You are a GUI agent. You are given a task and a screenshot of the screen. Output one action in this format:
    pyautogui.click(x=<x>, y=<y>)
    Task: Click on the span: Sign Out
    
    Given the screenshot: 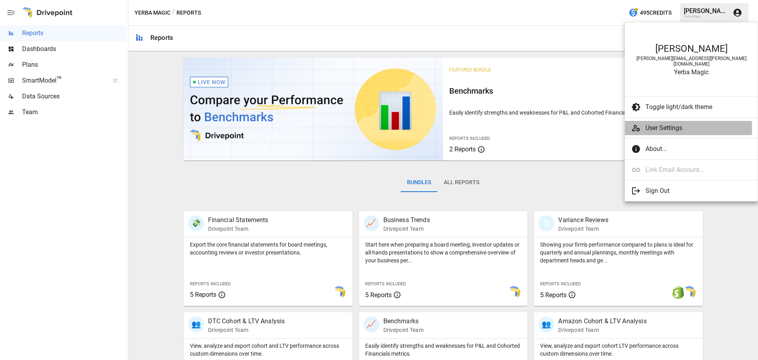 What is the action you would take?
    pyautogui.click(x=695, y=191)
    